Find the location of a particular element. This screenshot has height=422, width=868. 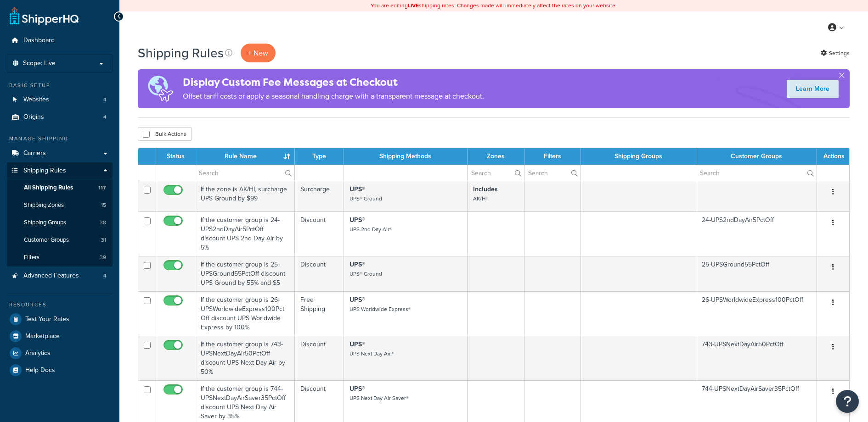

td: If the customer group is 25-UPSGround55PctOff discount UPS Ground by 55% and $5 is located at coordinates (245, 273).